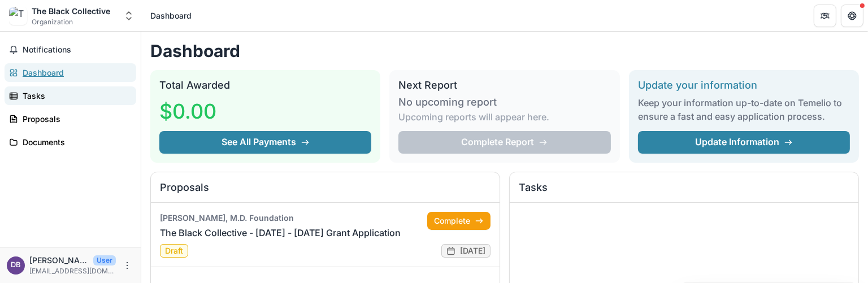 The height and width of the screenshot is (283, 868). What do you see at coordinates (202, 111) in the screenshot?
I see `h3: $0.00` at bounding box center [202, 111].